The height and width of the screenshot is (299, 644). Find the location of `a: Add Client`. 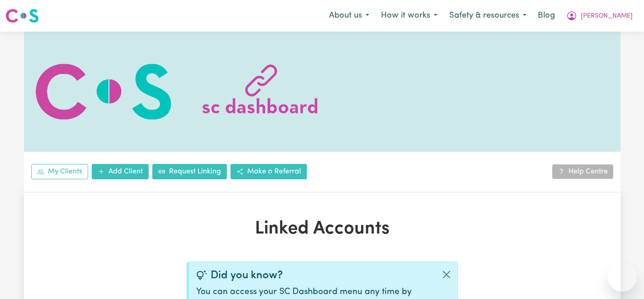

a: Add Client is located at coordinates (120, 171).